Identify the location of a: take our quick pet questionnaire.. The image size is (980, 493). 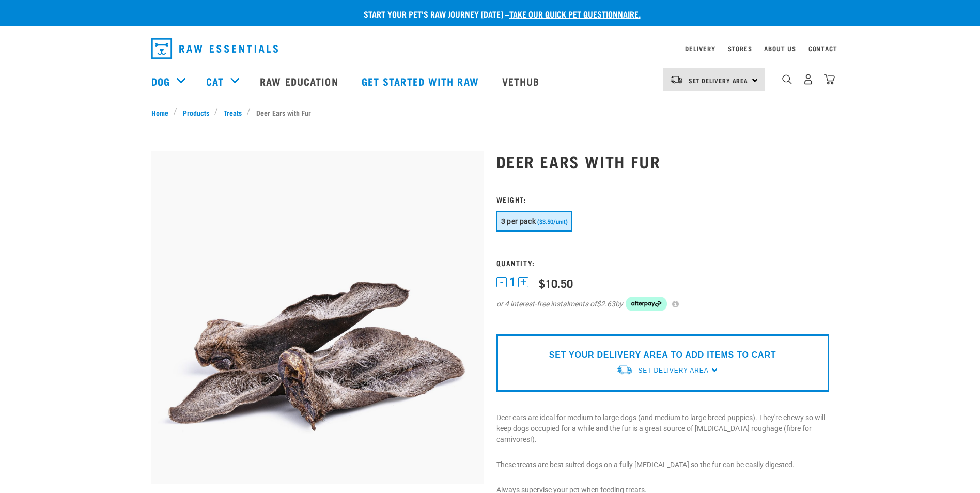
(575, 14).